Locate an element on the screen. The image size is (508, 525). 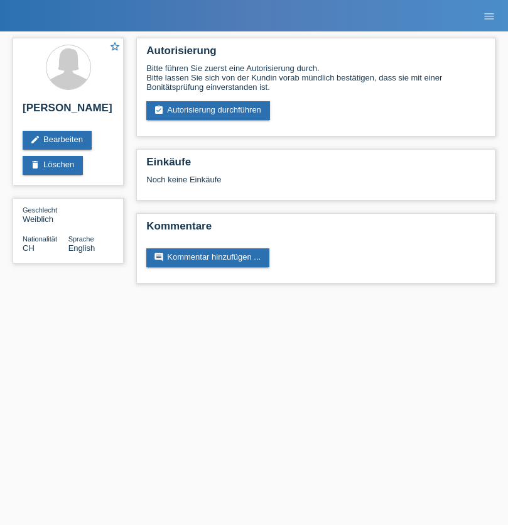
span: Schweiz is located at coordinates (28, 248).